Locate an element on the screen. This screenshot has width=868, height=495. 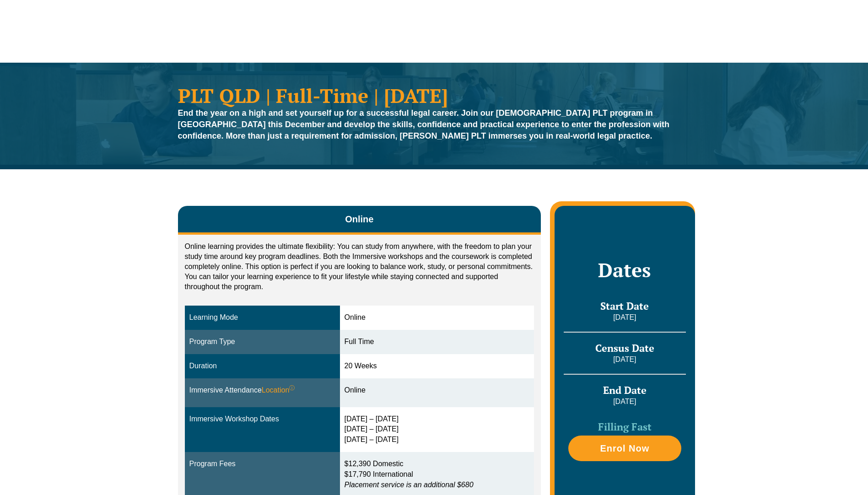
div: Program Type is located at coordinates (262, 342).